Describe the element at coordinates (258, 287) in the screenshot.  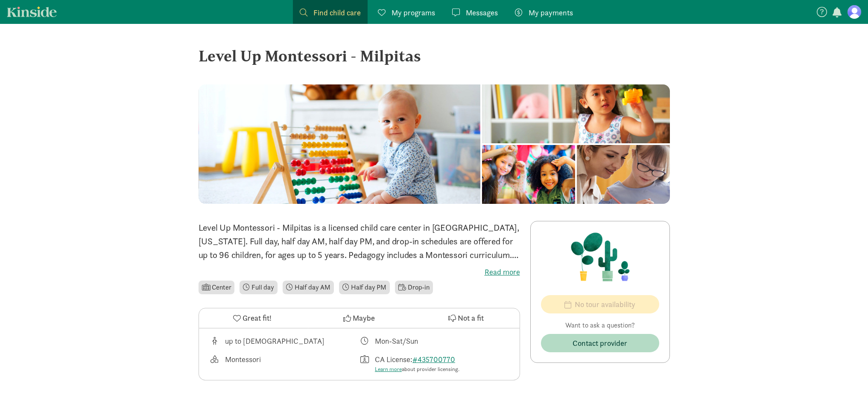
I see `li: Full day` at that location.